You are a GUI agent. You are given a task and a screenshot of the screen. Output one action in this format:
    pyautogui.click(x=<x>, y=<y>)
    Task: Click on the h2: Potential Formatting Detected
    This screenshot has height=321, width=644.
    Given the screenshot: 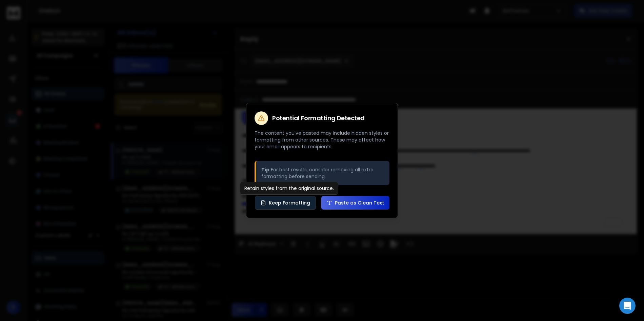 What is the action you would take?
    pyautogui.click(x=318, y=118)
    